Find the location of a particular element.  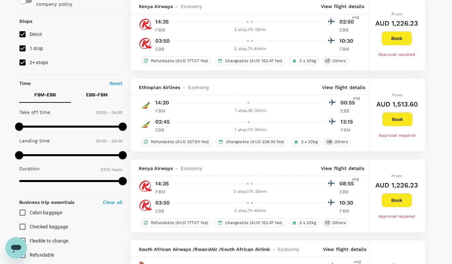

p: Clear all is located at coordinates (112, 202).